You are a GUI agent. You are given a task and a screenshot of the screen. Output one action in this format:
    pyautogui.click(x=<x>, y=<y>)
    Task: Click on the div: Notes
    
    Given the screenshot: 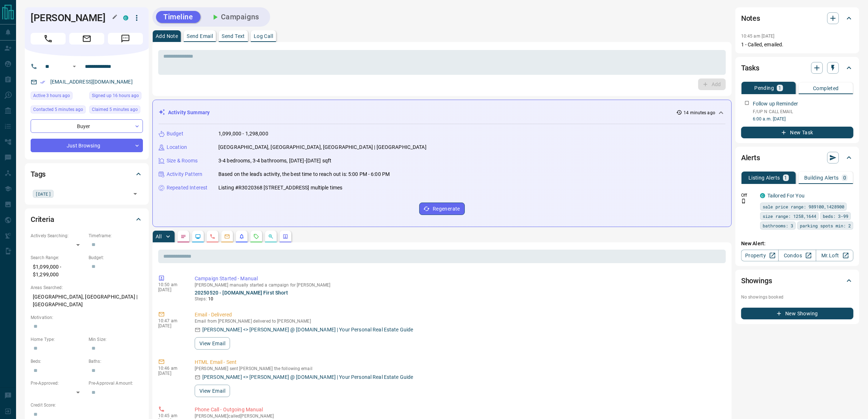 What is the action you would take?
    pyautogui.click(x=797, y=18)
    